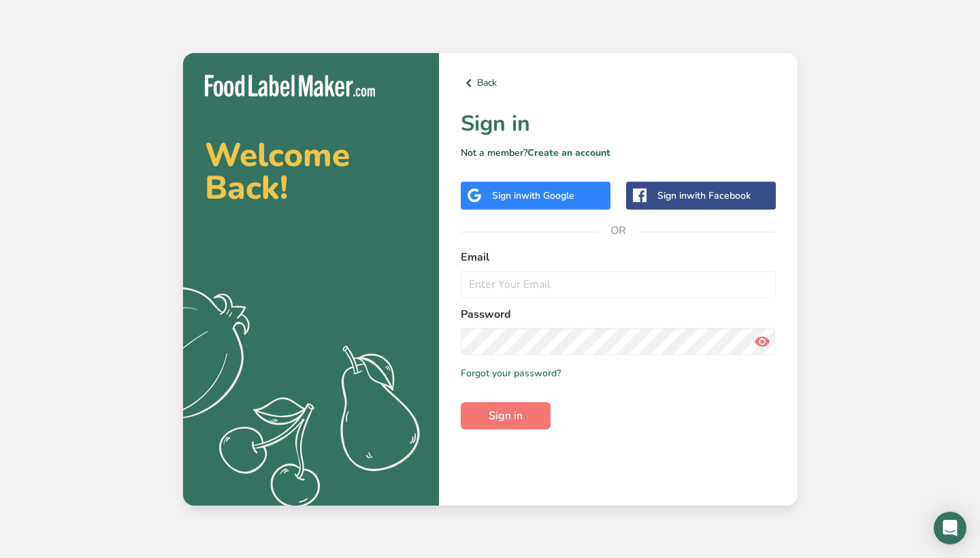 The width and height of the screenshot is (980, 558). Describe the element at coordinates (505, 416) in the screenshot. I see `button: Sign in` at that location.